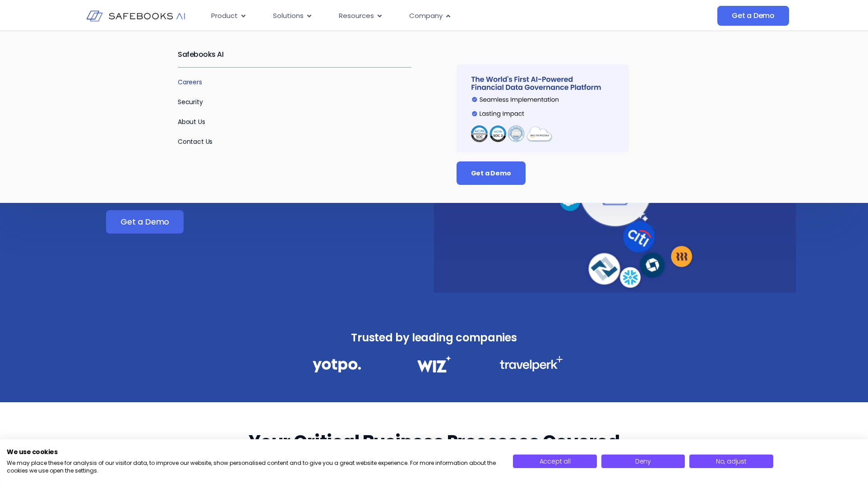 The width and height of the screenshot is (868, 487). What do you see at coordinates (434, 338) in the screenshot?
I see `h3: Trusted by leading companies` at bounding box center [434, 338].